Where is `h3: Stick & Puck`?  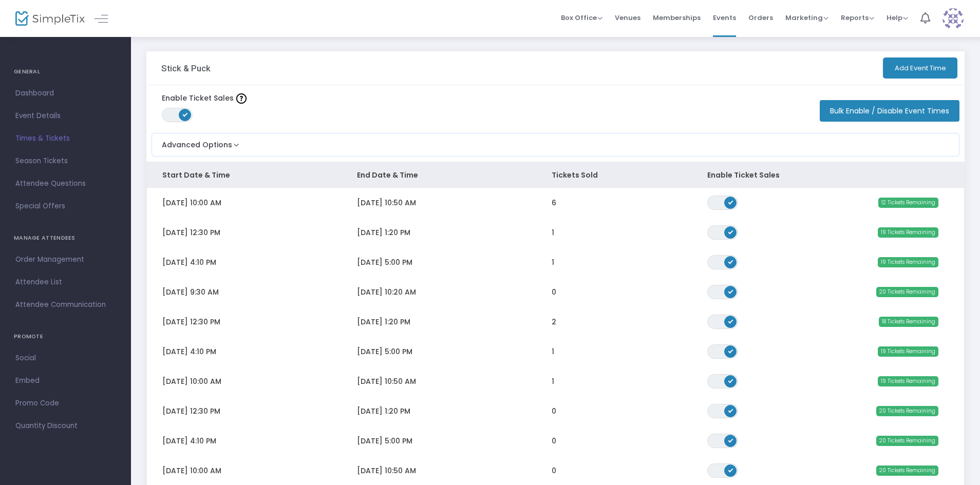
h3: Stick & Puck is located at coordinates (186, 69).